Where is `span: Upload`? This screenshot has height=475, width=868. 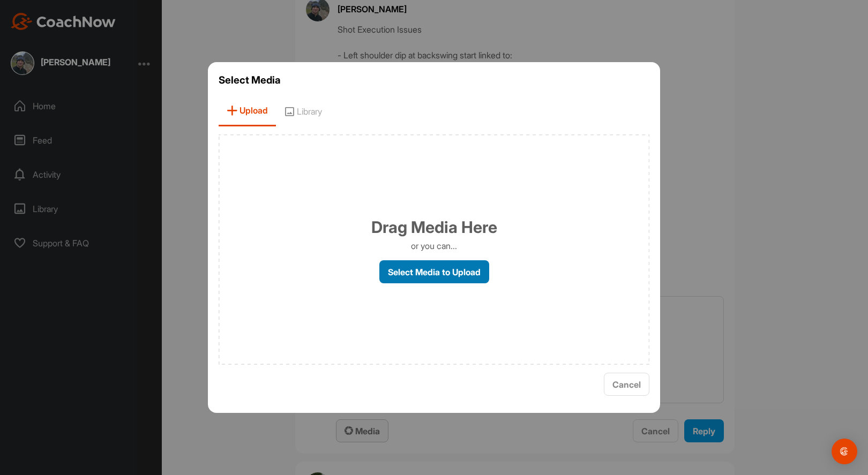 span: Upload is located at coordinates (247, 111).